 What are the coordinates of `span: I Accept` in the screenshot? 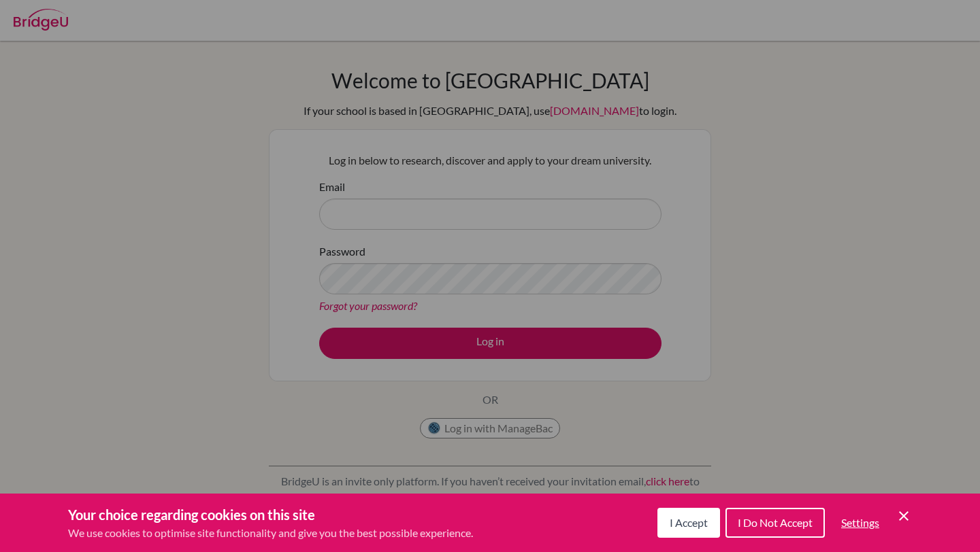 It's located at (689, 522).